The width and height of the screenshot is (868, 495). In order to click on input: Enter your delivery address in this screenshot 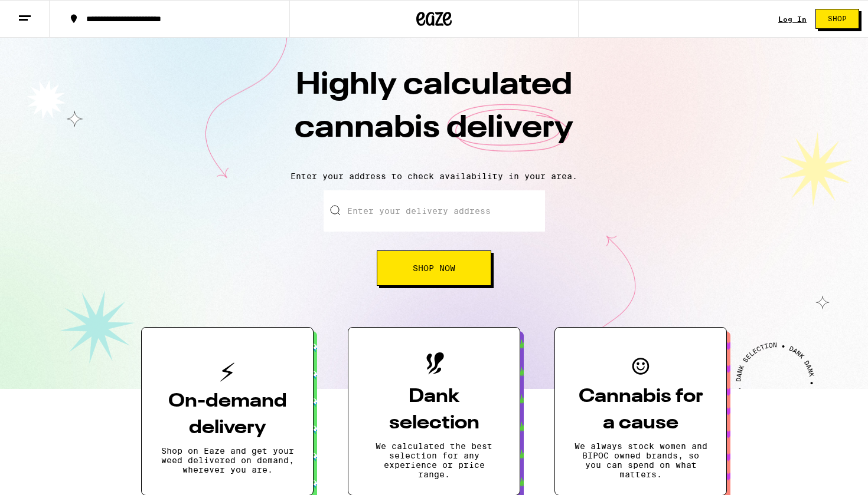, I will do `click(434, 211)`.